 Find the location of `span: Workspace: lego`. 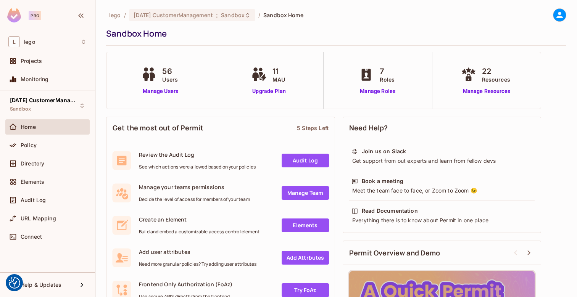

span: Workspace: lego is located at coordinates (29, 42).